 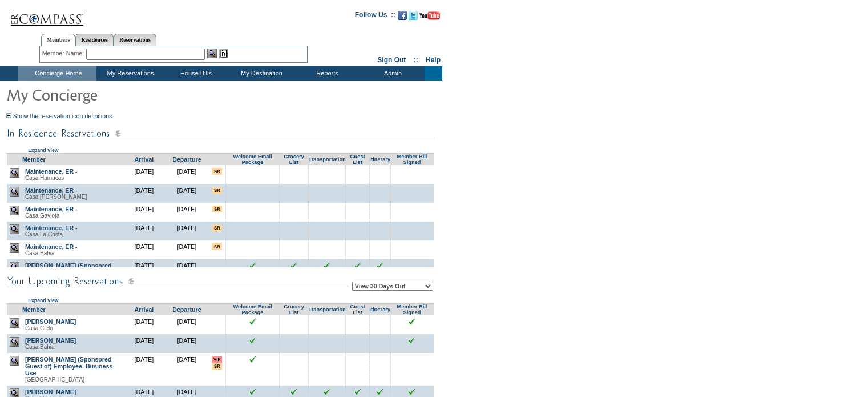 I want to click on img: Follow us on Twitter, so click(x=413, y=15).